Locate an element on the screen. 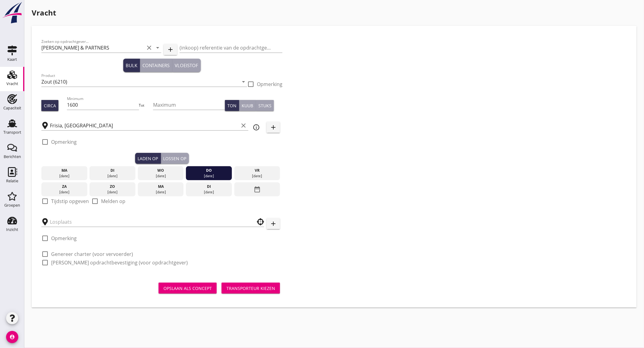  h1: Vracht is located at coordinates (334, 13).